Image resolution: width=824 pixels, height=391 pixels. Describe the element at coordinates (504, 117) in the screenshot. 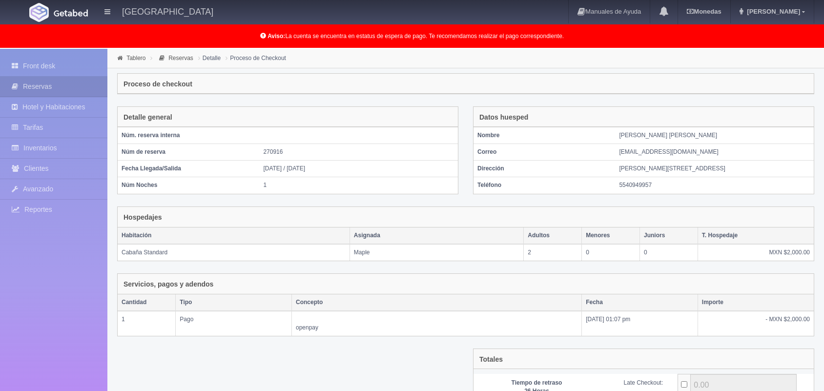

I see `h4: Datos huesped` at that location.